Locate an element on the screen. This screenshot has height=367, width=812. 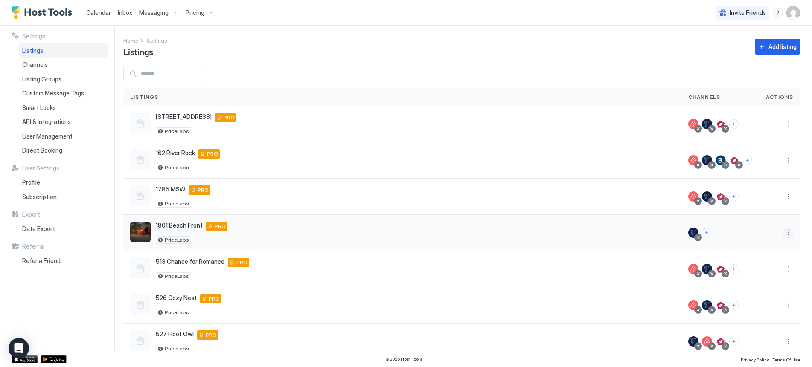
div: Google Play Store is located at coordinates (54, 360).